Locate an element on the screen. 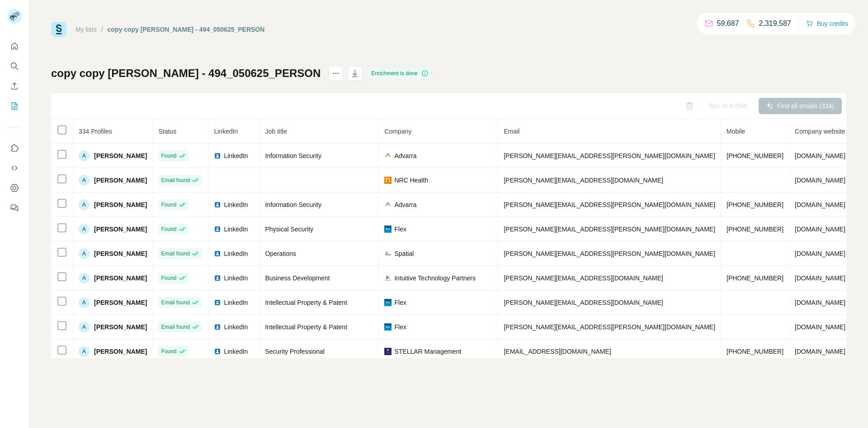 This screenshot has height=428, width=868. span: Business Development is located at coordinates (297, 278).